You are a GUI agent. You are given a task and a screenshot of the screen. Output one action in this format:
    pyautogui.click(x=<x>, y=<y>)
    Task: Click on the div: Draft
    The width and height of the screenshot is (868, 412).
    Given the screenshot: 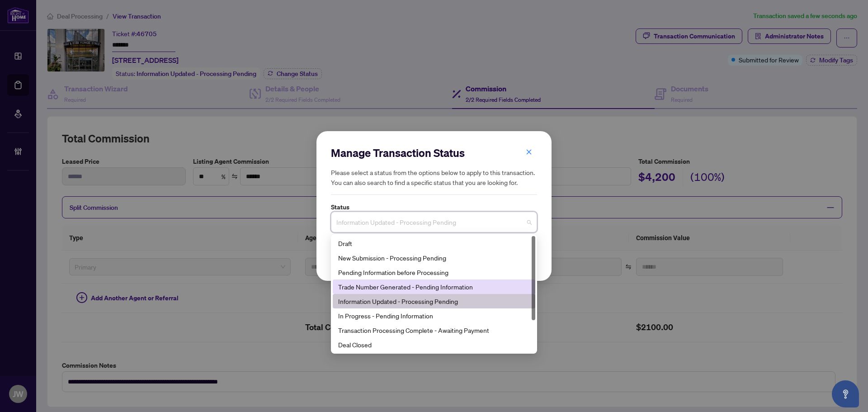 What is the action you would take?
    pyautogui.click(x=434, y=244)
    